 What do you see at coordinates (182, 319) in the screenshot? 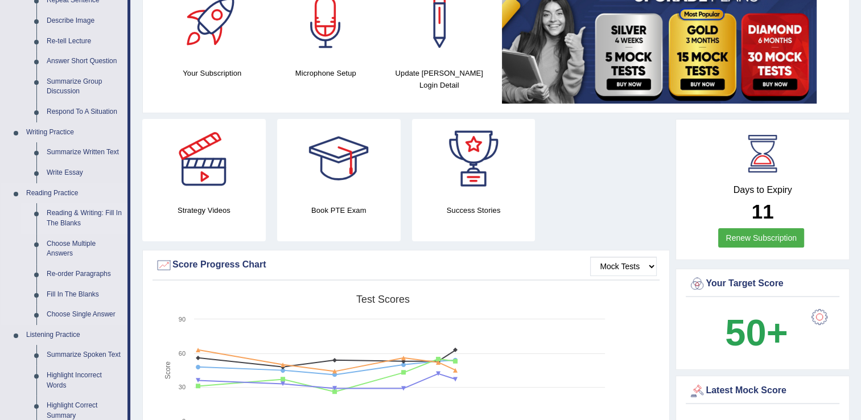
I see `text: 90` at bounding box center [182, 319].